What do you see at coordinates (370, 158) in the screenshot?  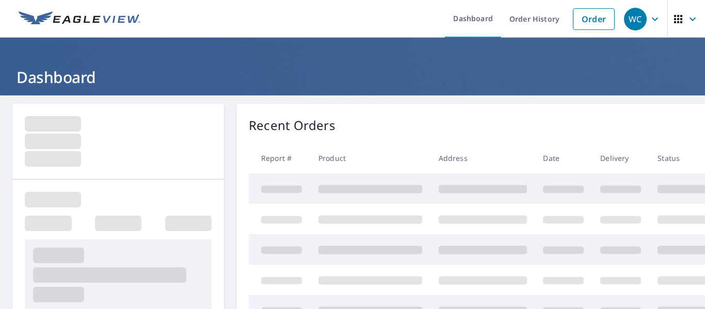 I see `th: Product` at bounding box center [370, 158].